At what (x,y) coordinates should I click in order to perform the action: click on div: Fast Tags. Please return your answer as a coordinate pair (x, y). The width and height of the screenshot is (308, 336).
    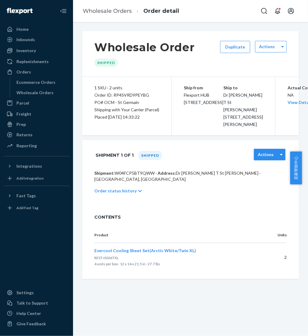
    Looking at the image, I should click on (26, 196).